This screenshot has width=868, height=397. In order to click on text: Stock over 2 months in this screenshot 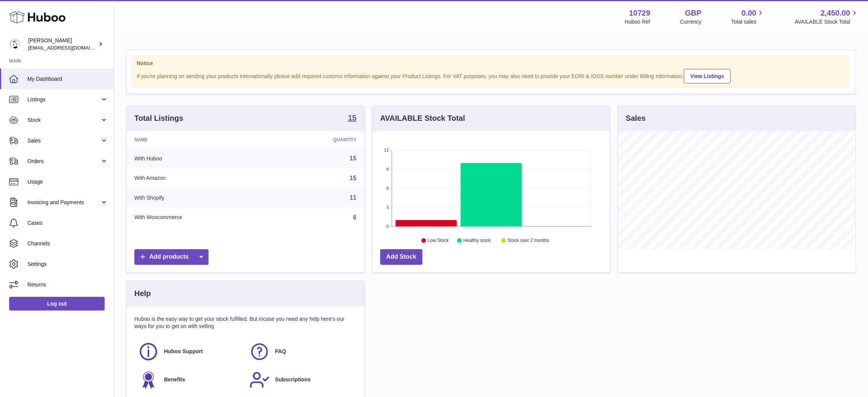, I will do `click(528, 241)`.